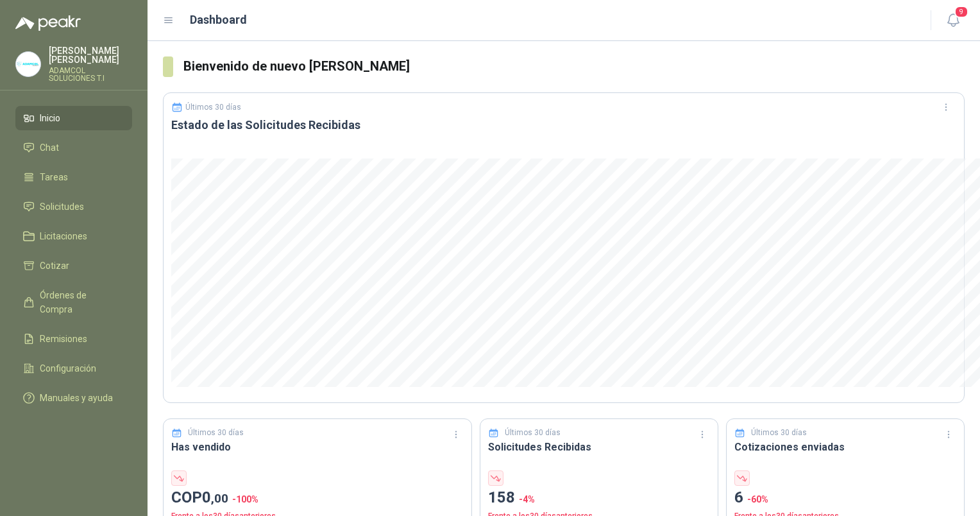  What do you see at coordinates (599, 447) in the screenshot?
I see `h3: Solicitudes Recibidas` at bounding box center [599, 447].